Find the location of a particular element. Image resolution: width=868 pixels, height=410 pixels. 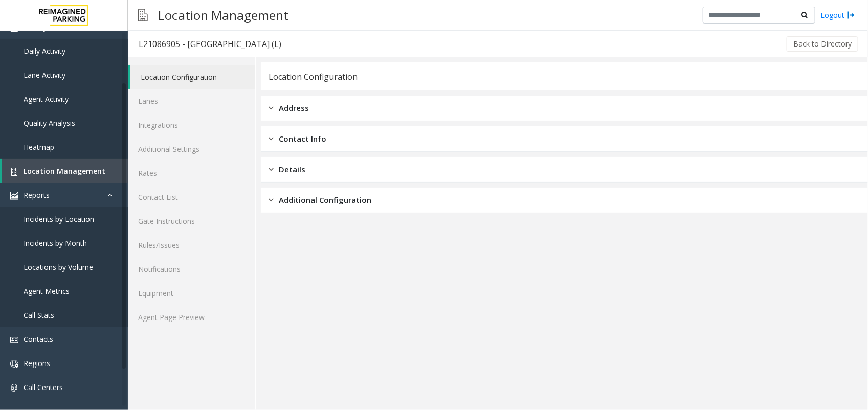

span: Agent Activity is located at coordinates (46, 99).